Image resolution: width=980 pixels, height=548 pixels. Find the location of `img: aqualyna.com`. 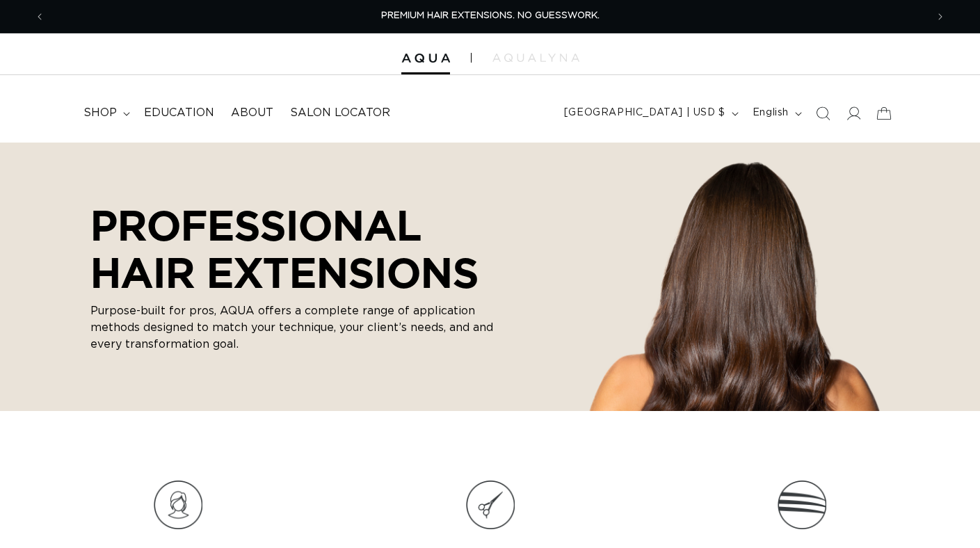

img: aqualyna.com is located at coordinates (536, 58).